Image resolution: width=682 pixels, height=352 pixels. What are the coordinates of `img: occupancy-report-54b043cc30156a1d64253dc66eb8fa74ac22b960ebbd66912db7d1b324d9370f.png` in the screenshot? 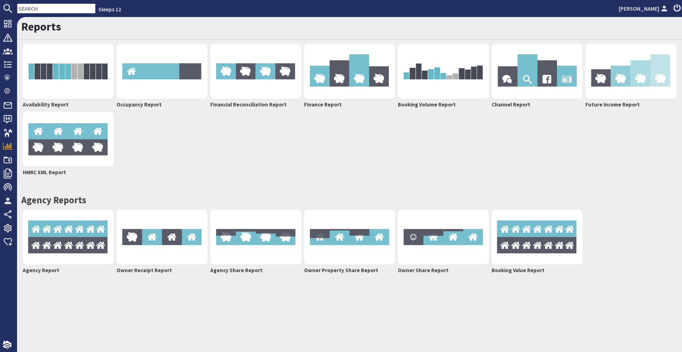 It's located at (162, 71).